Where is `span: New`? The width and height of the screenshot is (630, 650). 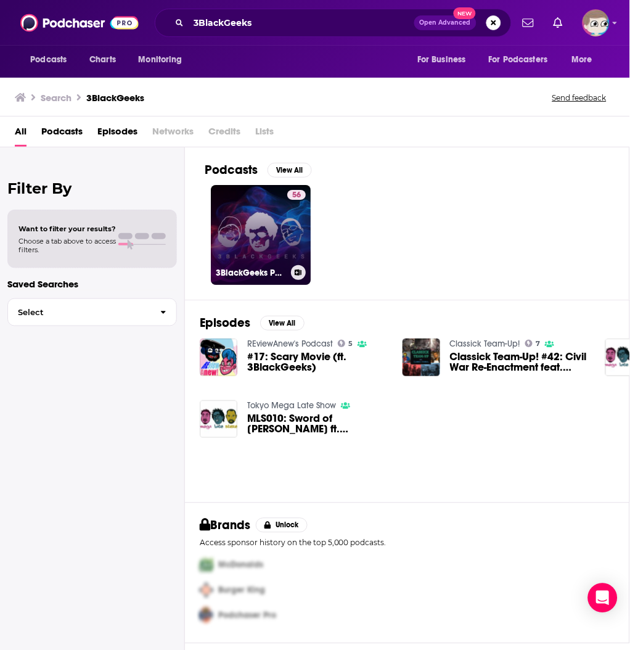
span: New is located at coordinates (465, 13).